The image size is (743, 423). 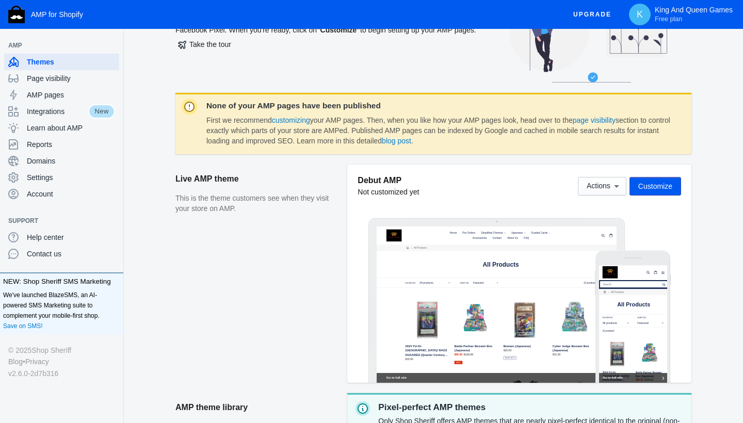 I want to click on button: Upgrade, so click(x=592, y=14).